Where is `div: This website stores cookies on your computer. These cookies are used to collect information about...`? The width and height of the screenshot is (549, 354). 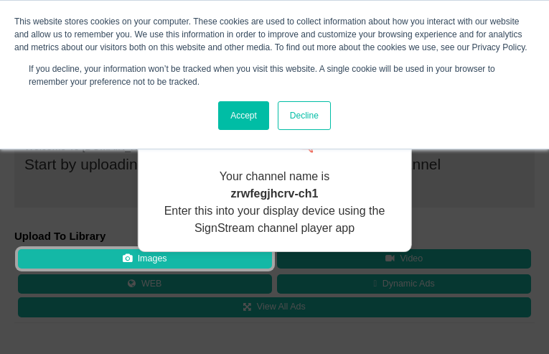 div: This website stores cookies on your computer. These cookies are used to collect information about... is located at coordinates (274, 34).